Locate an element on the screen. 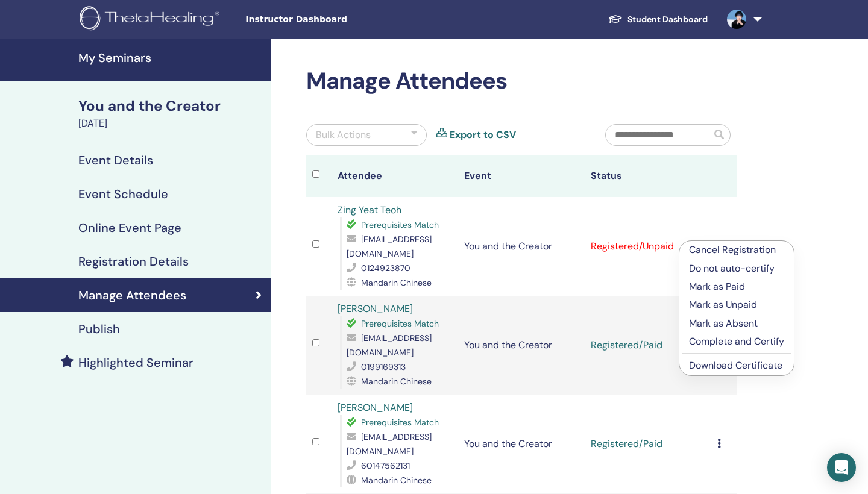 Image resolution: width=868 pixels, height=494 pixels. div: Bulk Actions is located at coordinates (343, 135).